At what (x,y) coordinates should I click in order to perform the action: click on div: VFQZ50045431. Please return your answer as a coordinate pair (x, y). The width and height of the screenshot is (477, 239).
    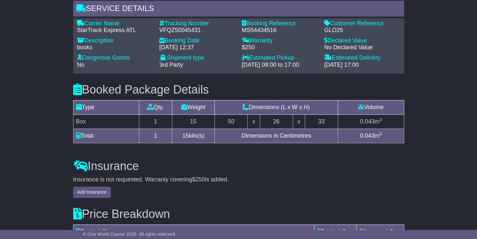
    Looking at the image, I should click on (197, 30).